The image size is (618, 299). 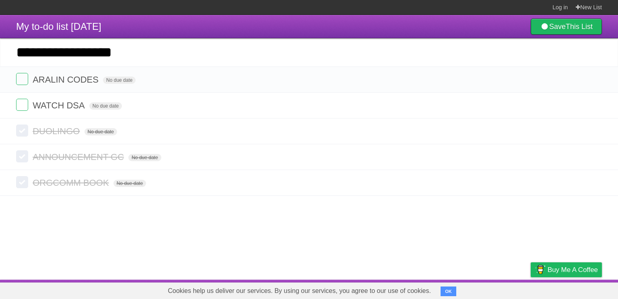 I want to click on b: This List, so click(x=579, y=27).